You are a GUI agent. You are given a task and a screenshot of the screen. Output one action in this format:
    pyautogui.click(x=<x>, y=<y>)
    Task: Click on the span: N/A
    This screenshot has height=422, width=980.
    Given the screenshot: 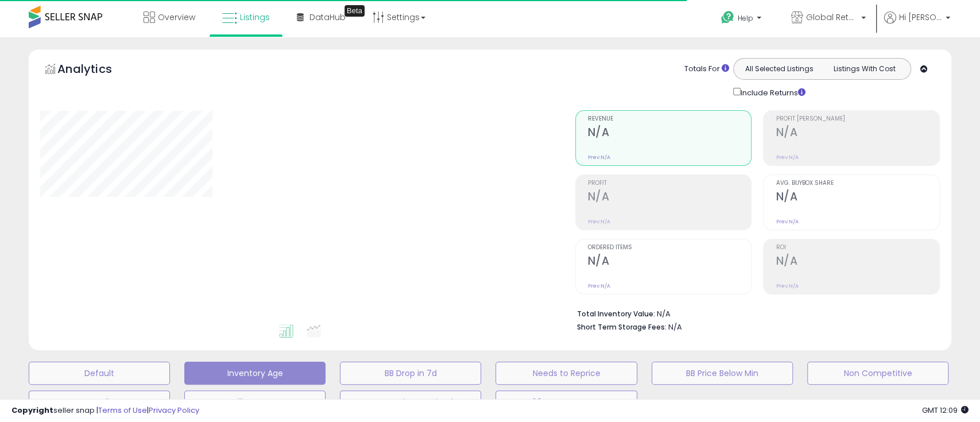 What is the action you would take?
    pyautogui.click(x=675, y=326)
    